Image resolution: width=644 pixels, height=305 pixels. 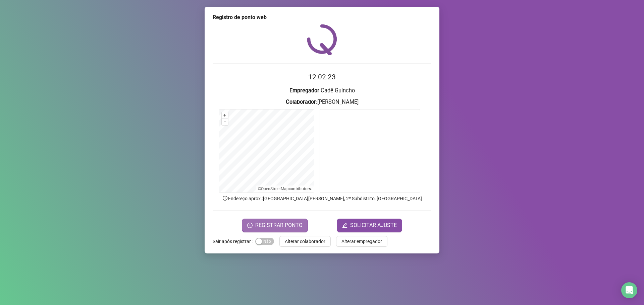 I want to click on span: clock-circle, so click(x=250, y=226).